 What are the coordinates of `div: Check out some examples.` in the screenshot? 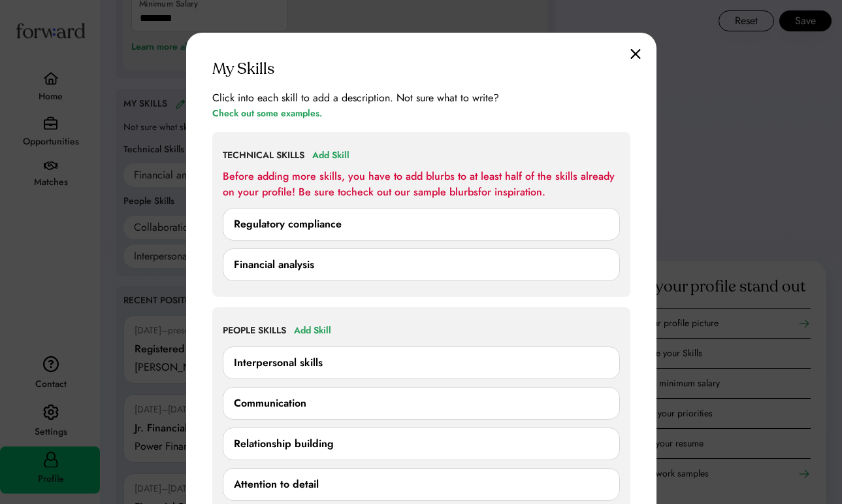 It's located at (267, 114).